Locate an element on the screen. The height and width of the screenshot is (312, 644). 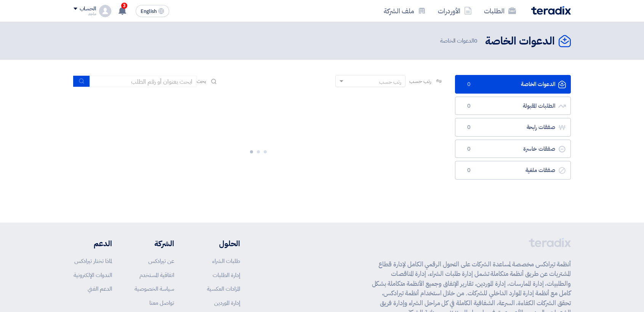
a: عن تيرادكس is located at coordinates (161, 261).